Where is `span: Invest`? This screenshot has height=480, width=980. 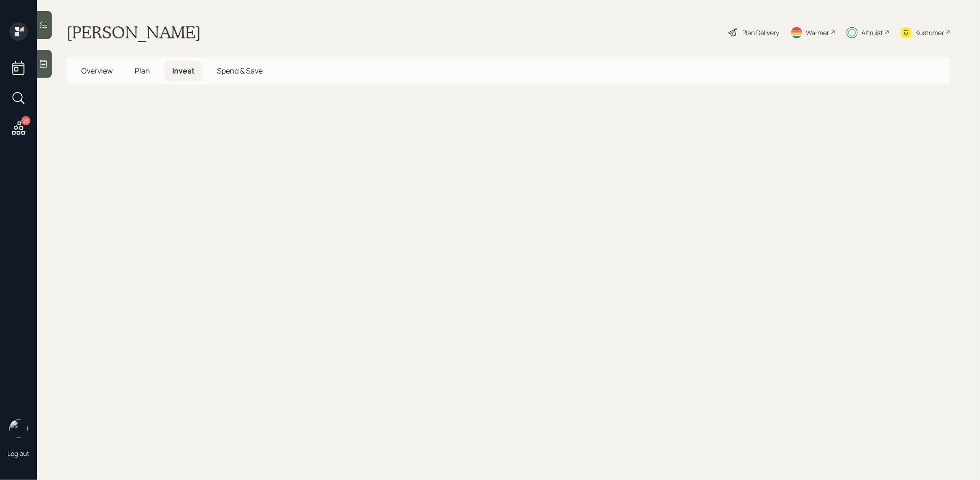
span: Invest is located at coordinates (183, 71).